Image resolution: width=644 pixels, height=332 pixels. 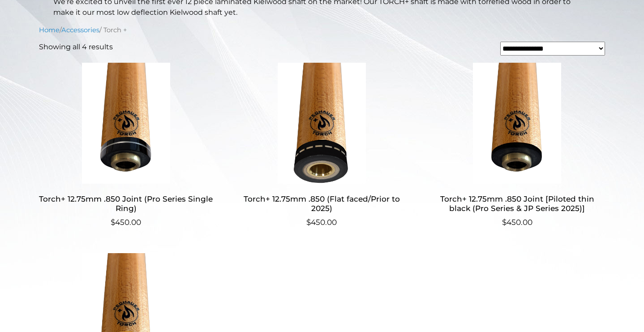 I want to click on nav: Breadcrumb, so click(x=322, y=30).